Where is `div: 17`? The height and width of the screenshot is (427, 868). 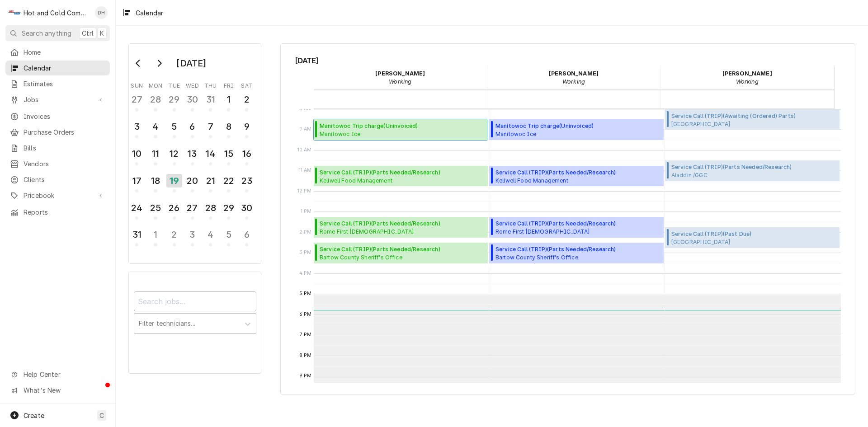
div: 17 is located at coordinates (137, 180).